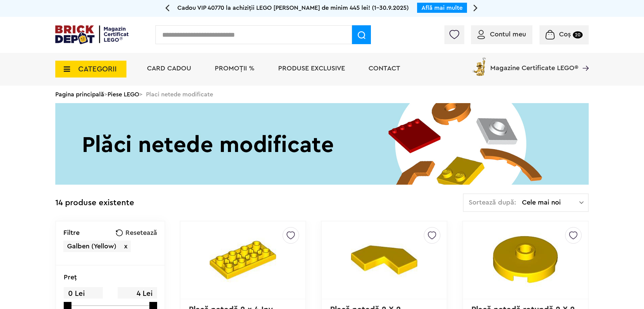  What do you see at coordinates (384, 260) in the screenshot?
I see `img: Placă netedă 2 X 2 modificată unghi drept` at bounding box center [384, 260].